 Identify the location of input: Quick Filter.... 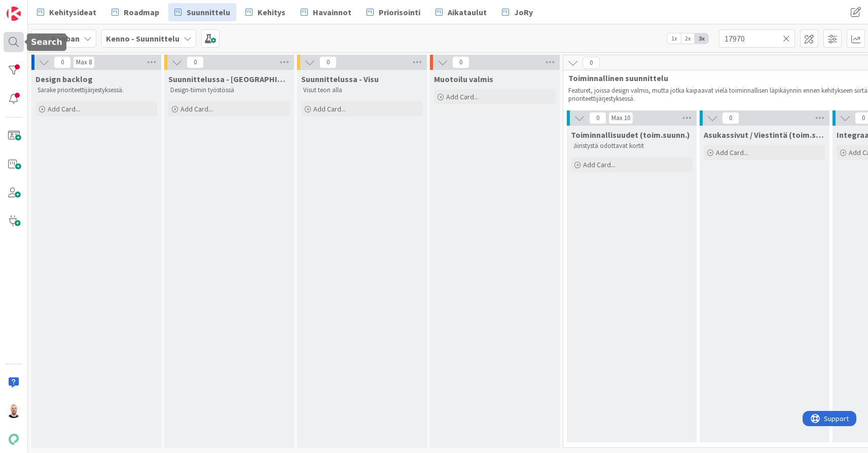
(757, 39).